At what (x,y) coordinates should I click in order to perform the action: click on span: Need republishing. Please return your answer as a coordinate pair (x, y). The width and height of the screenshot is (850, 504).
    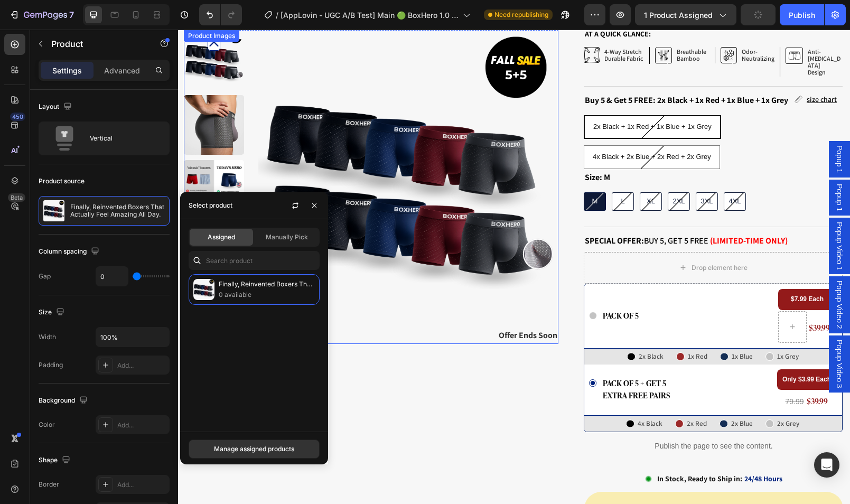
    Looking at the image, I should click on (521, 15).